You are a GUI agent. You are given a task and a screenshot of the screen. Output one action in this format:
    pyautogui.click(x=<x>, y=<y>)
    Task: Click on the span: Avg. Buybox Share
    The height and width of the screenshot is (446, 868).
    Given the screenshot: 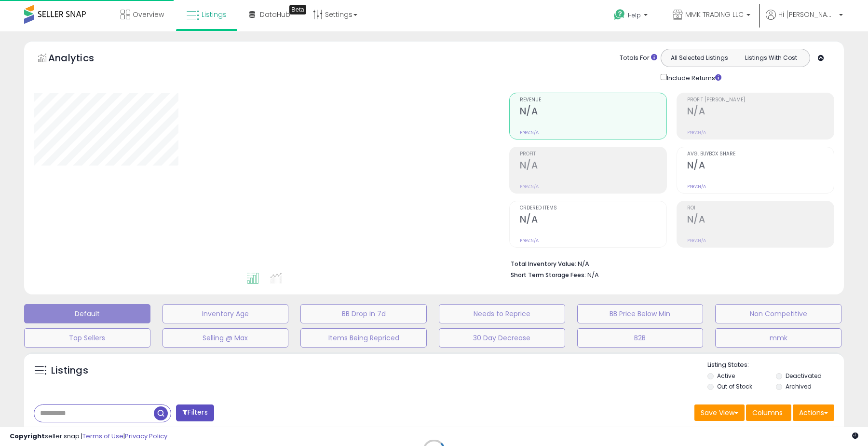 What is the action you would take?
    pyautogui.click(x=760, y=154)
    